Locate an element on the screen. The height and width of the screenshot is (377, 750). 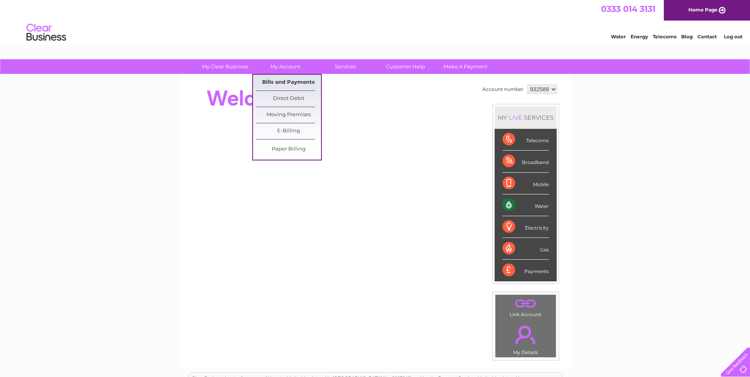
td: Link Account is located at coordinates (525, 307).